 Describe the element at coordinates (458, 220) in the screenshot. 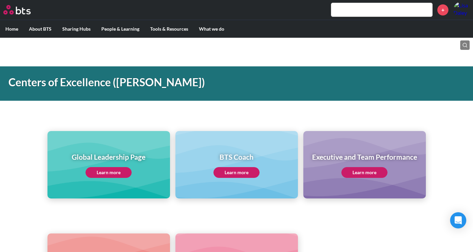

I see `div: Open Intercom Messenger` at that location.